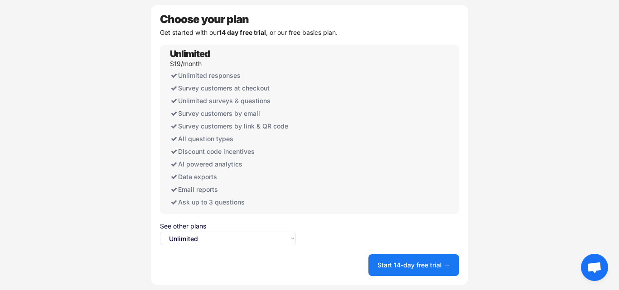 Image resolution: width=619 pixels, height=290 pixels. What do you see at coordinates (309, 33) in the screenshot?
I see `div: Get started with our , or our free basics plan.` at bounding box center [309, 33].